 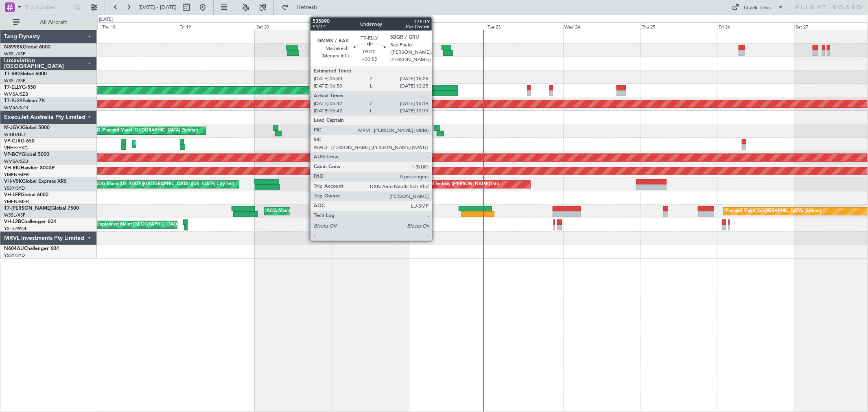 I want to click on a: M-JGVJGlobal 5000, so click(x=27, y=128).